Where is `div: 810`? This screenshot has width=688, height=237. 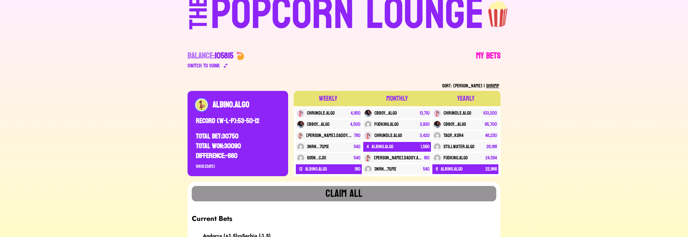 div: 810 is located at coordinates (427, 158).